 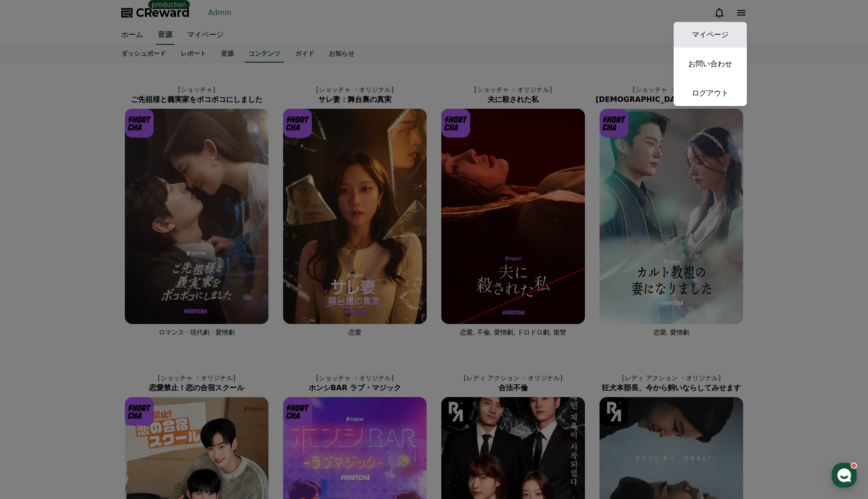 What do you see at coordinates (147, 301) in the screenshot?
I see `a: 설정` at bounding box center [147, 301].